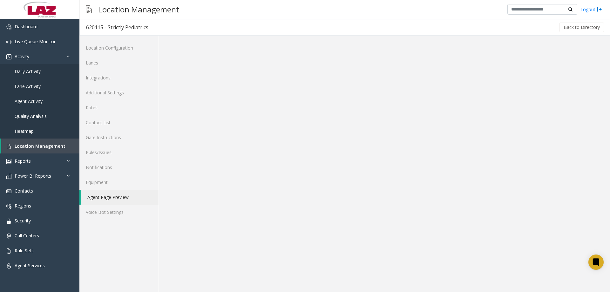 The height and width of the screenshot is (292, 610). What do you see at coordinates (119, 152) in the screenshot?
I see `a: Rules/Issues` at bounding box center [119, 152].